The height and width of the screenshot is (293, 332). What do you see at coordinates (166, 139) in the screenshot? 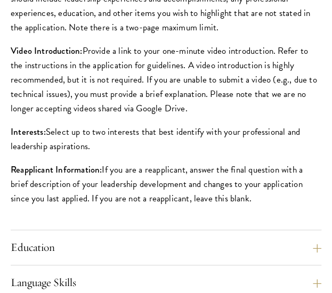
I see `p: Select up to two interests that best identify with your professional and leadership aspirations.` at bounding box center [166, 139].